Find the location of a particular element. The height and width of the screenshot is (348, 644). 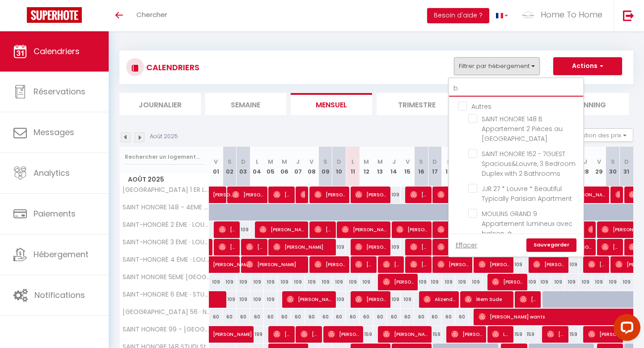

th: 15 is located at coordinates (407, 166).